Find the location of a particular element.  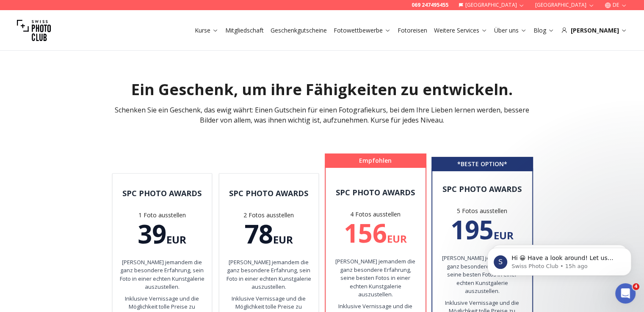

a: Weitere Services is located at coordinates (461, 30).